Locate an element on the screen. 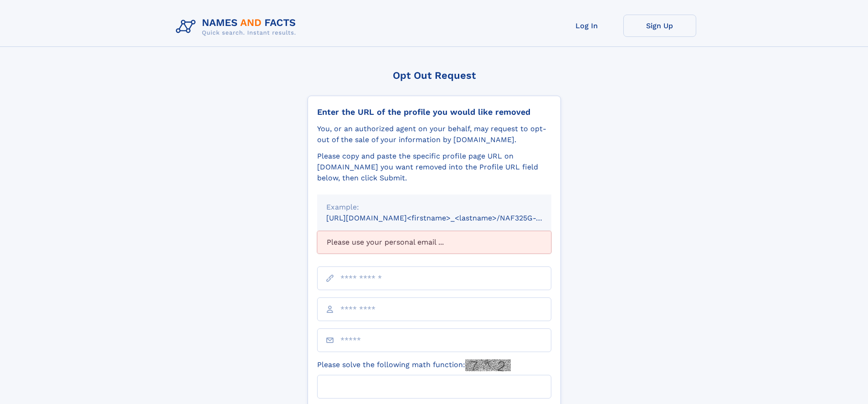  div: You, or an authorized agent on your behalf, may request to opt-out of the sale of your informatio... is located at coordinates (434, 134).